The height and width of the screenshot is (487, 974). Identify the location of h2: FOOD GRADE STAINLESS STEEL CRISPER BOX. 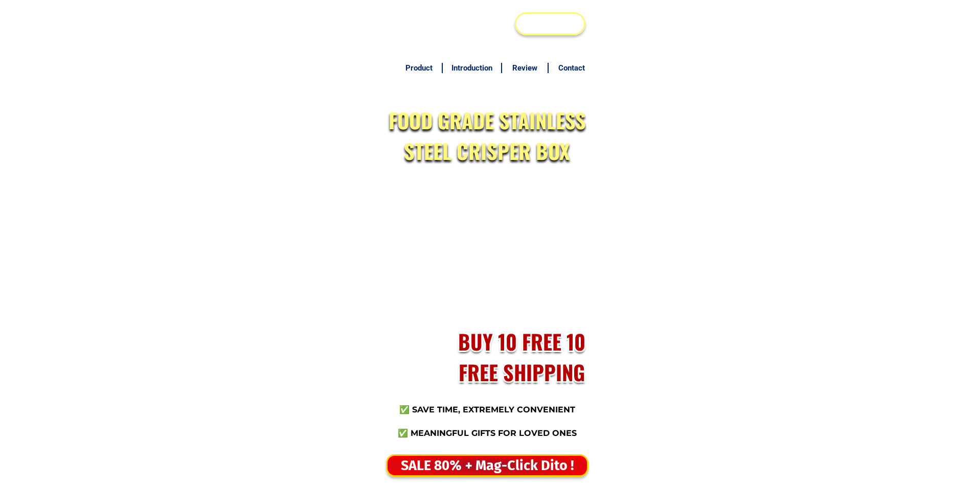
(487, 136).